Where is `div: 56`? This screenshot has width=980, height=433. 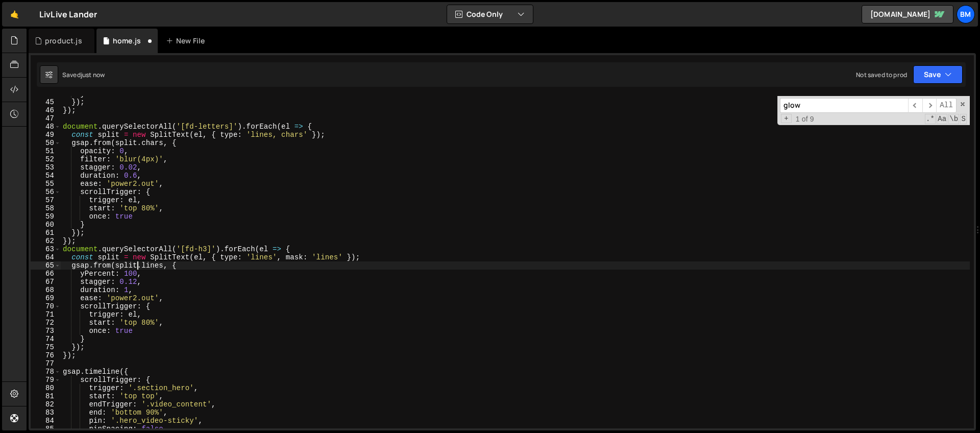 div: 56 is located at coordinates (45, 192).